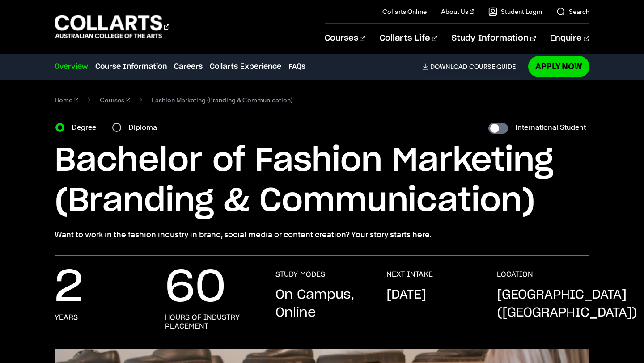 This screenshot has width=644, height=363. What do you see at coordinates (131, 67) in the screenshot?
I see `a: Course Information` at bounding box center [131, 67].